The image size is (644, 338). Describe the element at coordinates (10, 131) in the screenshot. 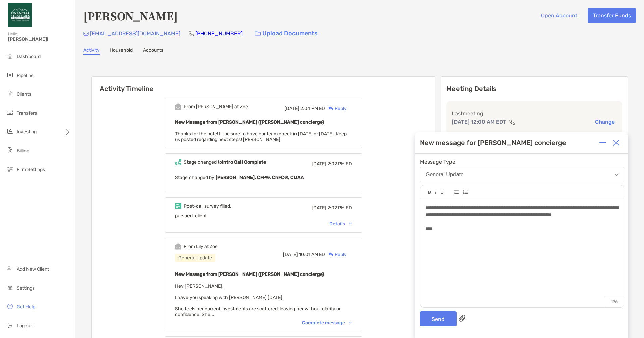

I see `img: investing icon` at that location.